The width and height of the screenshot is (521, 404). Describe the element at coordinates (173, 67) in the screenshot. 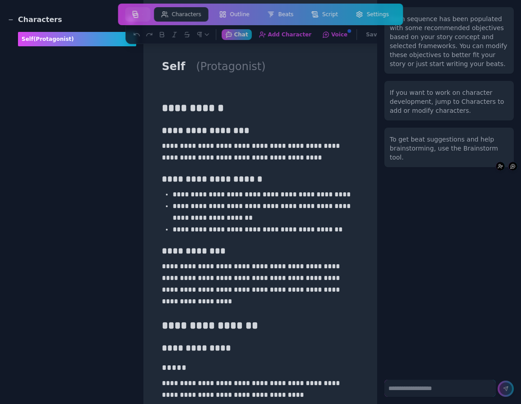

I see `h1: Self` at that location.